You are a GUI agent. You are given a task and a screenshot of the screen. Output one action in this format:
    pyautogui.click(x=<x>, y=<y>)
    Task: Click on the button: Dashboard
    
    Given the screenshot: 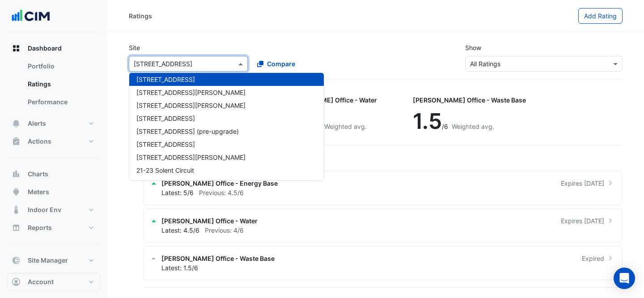 What is the action you would take?
    pyautogui.click(x=53, y=48)
    